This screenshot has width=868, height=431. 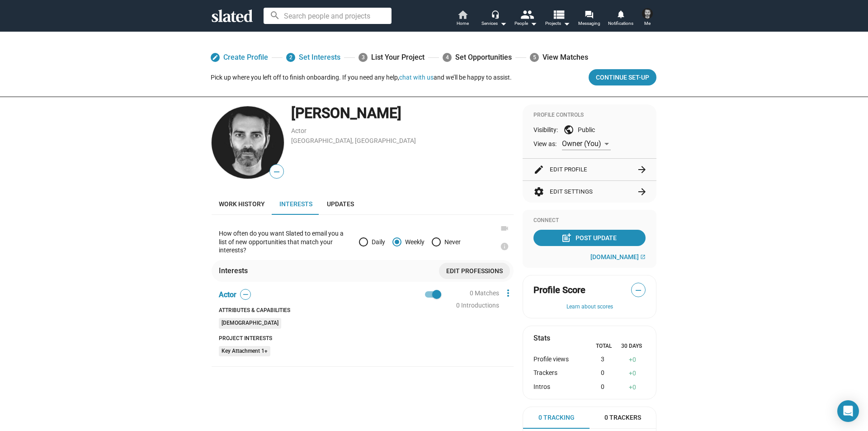 I want to click on mat-icon: view_list, so click(x=559, y=14).